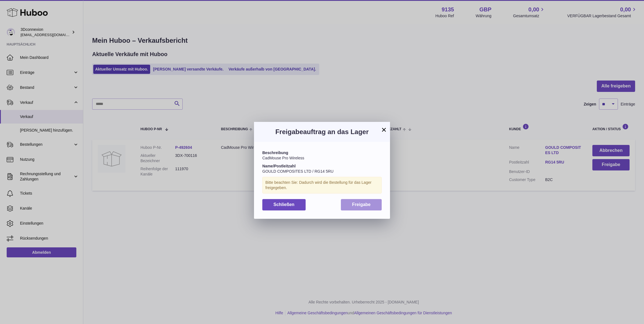 The height and width of the screenshot is (324, 644). What do you see at coordinates (279, 166) in the screenshot?
I see `strong: Name/Postleitzahl` at bounding box center [279, 166].